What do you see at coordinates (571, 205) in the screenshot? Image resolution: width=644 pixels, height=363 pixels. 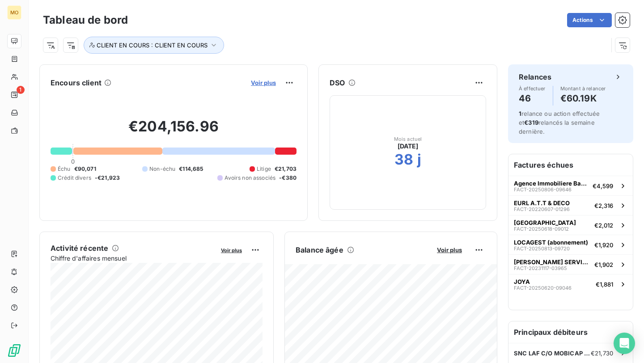 I see `button: EURL A.T.T & DECOFACT-20220607-01296€2,316` at bounding box center [571, 205].